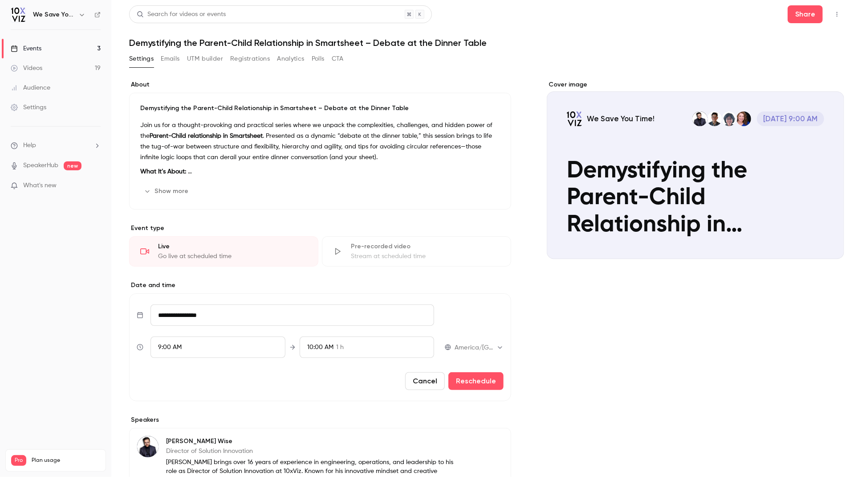 This screenshot has width=862, height=477. What do you see at coordinates (320, 108) in the screenshot?
I see `p: Demystifying the Parent-Child Relationship in Smartsheet – Debate at the Dinner Table` at bounding box center [320, 108].